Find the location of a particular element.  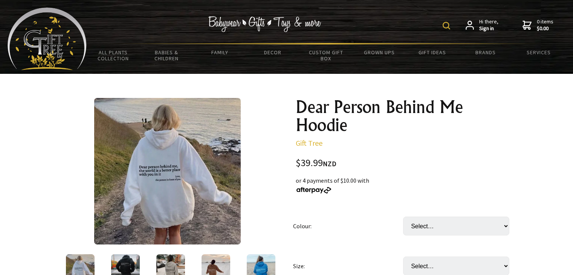

a: Gift Ideas is located at coordinates (432, 52).